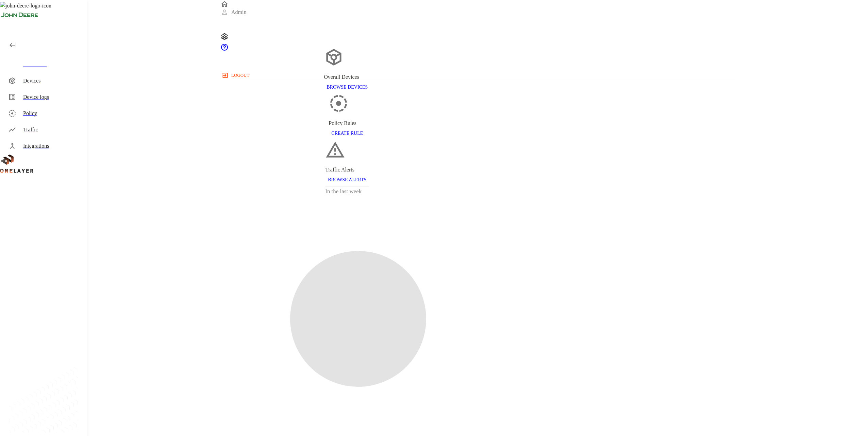 The width and height of the screenshot is (868, 436). What do you see at coordinates (347, 87) in the screenshot?
I see `a: BROWSE DEVICES` at bounding box center [347, 87].